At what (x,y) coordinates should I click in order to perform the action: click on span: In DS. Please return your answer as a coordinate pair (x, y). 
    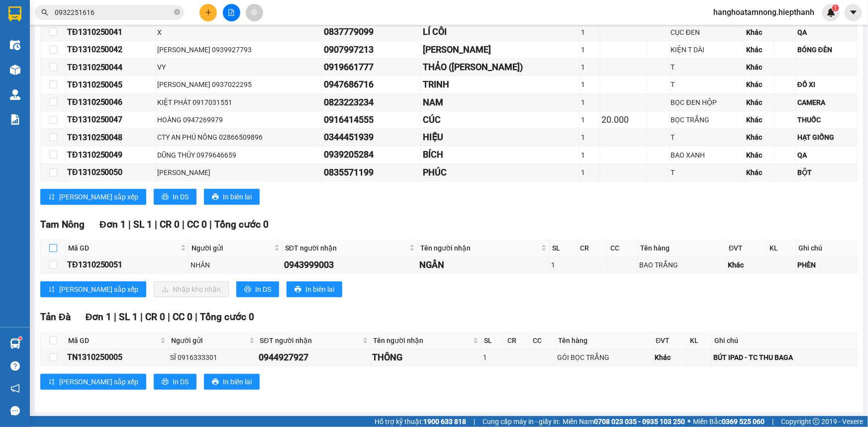
    Looking at the image, I should click on (263, 289).